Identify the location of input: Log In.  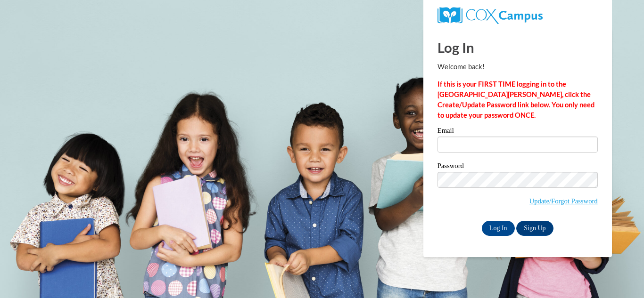
(498, 229).